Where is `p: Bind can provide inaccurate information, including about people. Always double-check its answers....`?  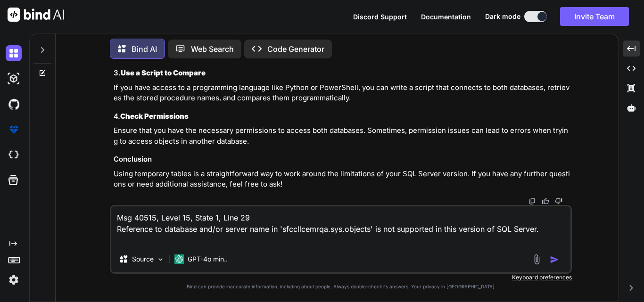 p: Bind can provide inaccurate information, including about people. Always double-check its answers.... is located at coordinates (341, 287).